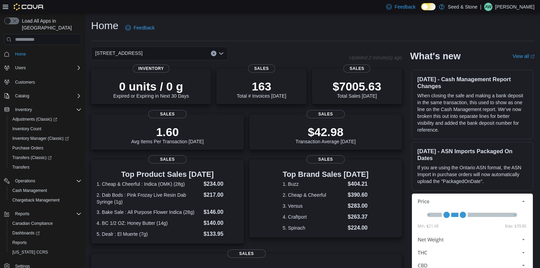 The height and width of the screenshot is (268, 540). What do you see at coordinates (168, 132) in the screenshot?
I see `p: 1.60` at bounding box center [168, 132].